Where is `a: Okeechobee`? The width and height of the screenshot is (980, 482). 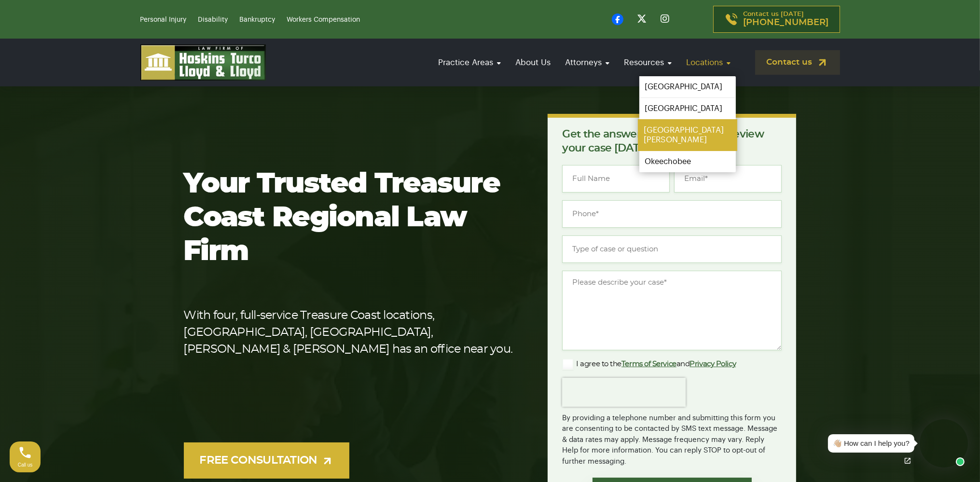 a: Okeechobee is located at coordinates (687, 162).